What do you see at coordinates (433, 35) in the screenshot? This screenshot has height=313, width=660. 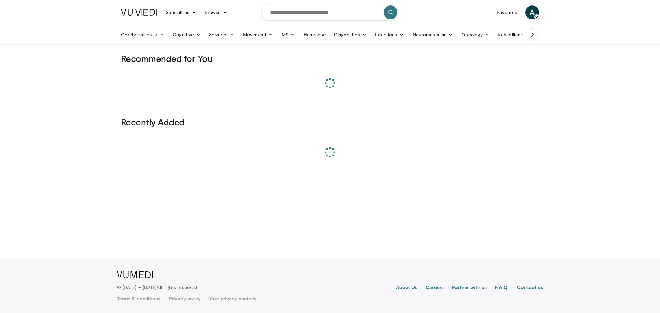 I see `a: Neuromuscular` at bounding box center [433, 35].